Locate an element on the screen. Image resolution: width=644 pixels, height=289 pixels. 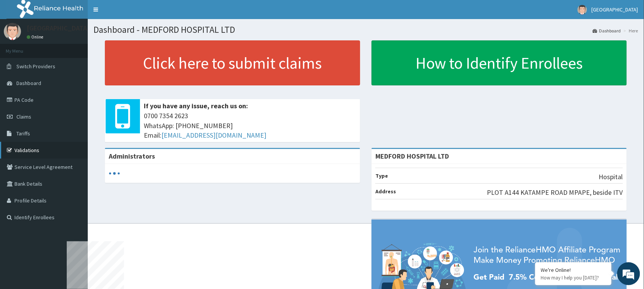
p: How may I help you today? is located at coordinates (573, 278).